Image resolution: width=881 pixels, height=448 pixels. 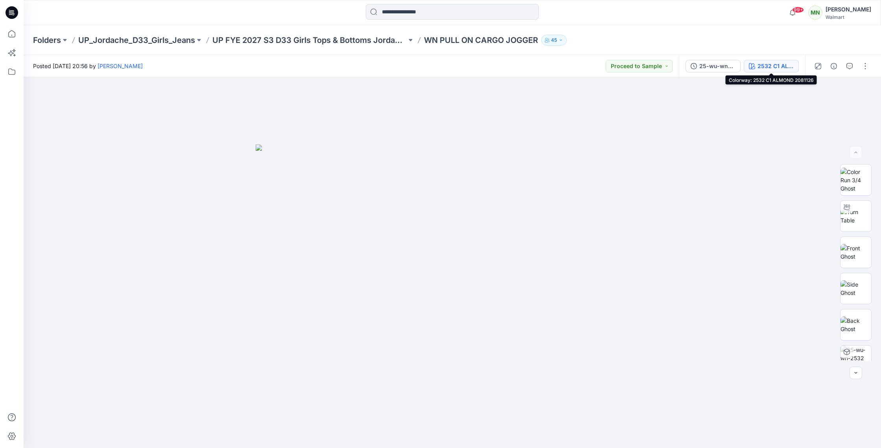 What do you see at coordinates (834, 66) in the screenshot?
I see `button: Details` at bounding box center [834, 66].